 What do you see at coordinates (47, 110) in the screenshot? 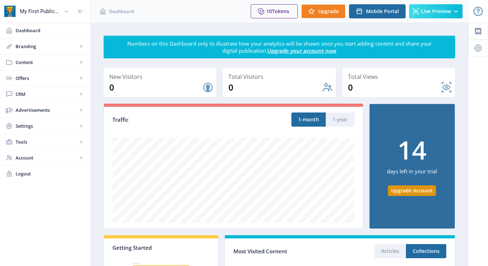
I see `span: Advertisements` at bounding box center [47, 110].